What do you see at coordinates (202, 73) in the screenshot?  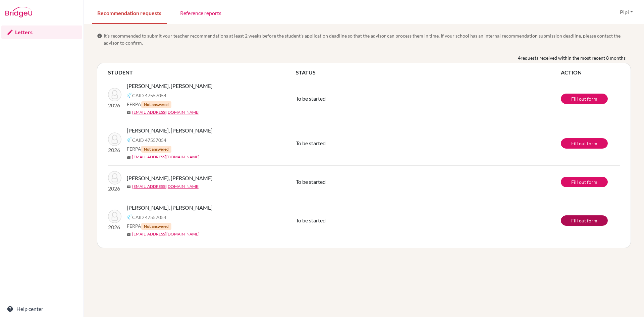 I see `th: STUDENT` at bounding box center [202, 73].